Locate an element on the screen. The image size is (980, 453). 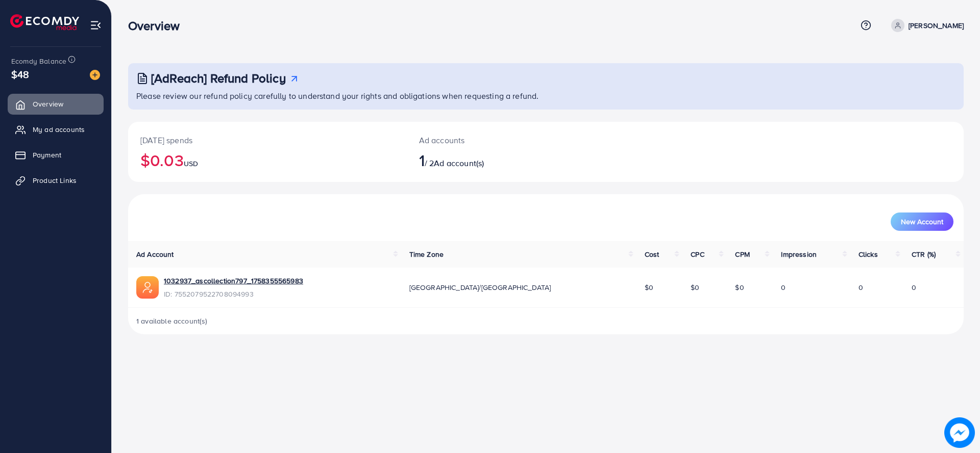
a: My ad accounts is located at coordinates (56, 129).